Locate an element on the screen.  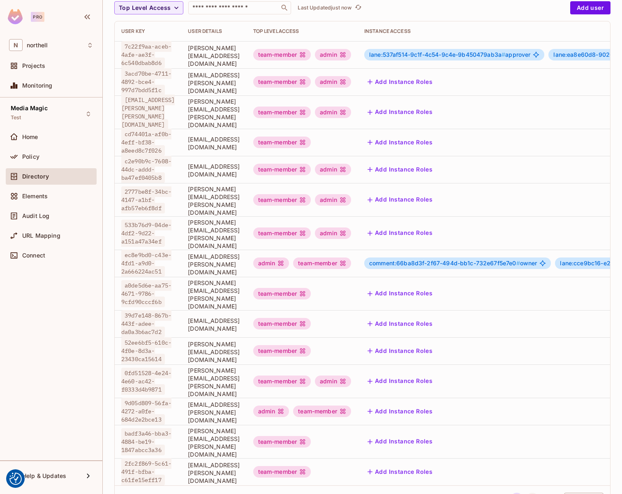
span: Projects is located at coordinates (34, 66).